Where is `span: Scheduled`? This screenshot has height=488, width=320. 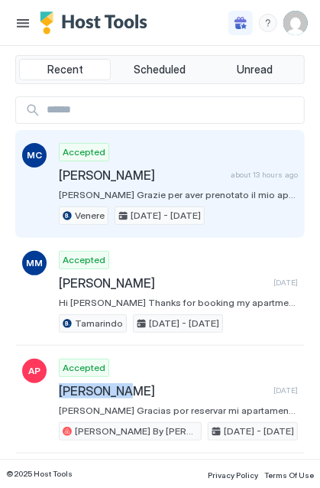 span: Scheduled is located at coordinates (160, 70).